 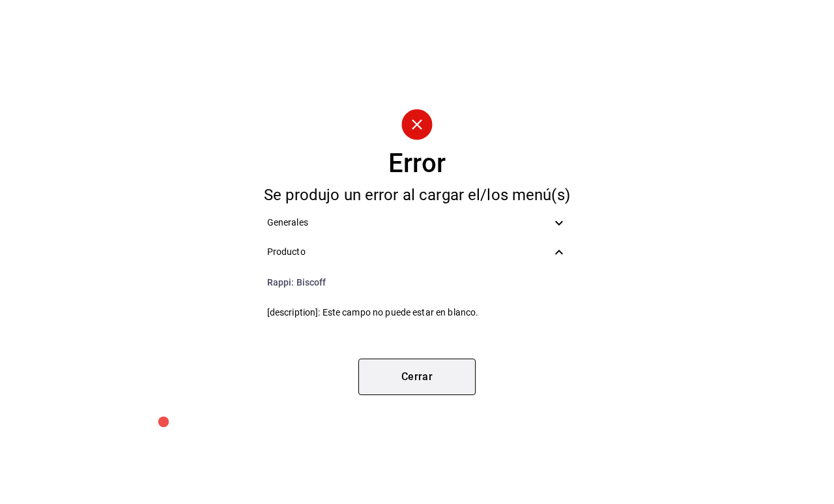 I want to click on div: Producto, so click(x=417, y=252).